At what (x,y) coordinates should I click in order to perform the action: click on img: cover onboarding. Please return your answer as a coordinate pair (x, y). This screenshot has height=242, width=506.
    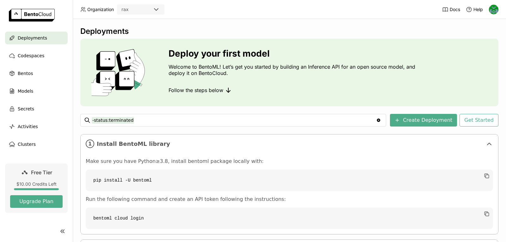
    Looking at the image, I should click on (119, 72).